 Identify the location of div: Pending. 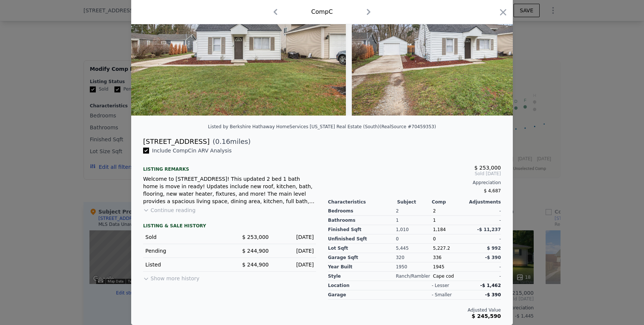
(184, 251).